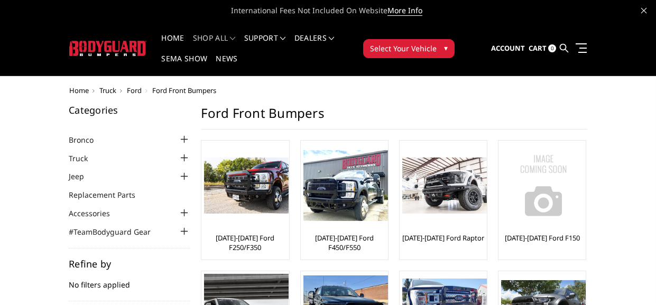 The width and height of the screenshot is (656, 305). I want to click on a: shop all, so click(214, 44).